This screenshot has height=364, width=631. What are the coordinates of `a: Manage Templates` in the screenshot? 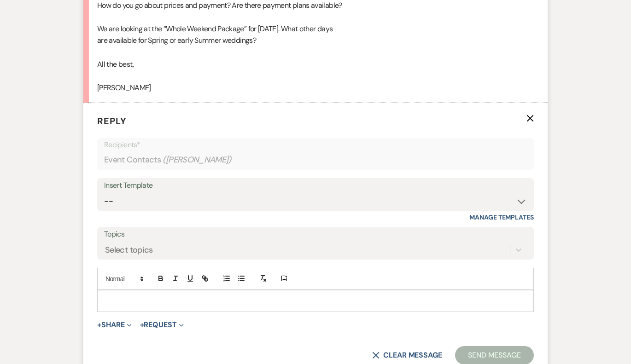 It's located at (502, 217).